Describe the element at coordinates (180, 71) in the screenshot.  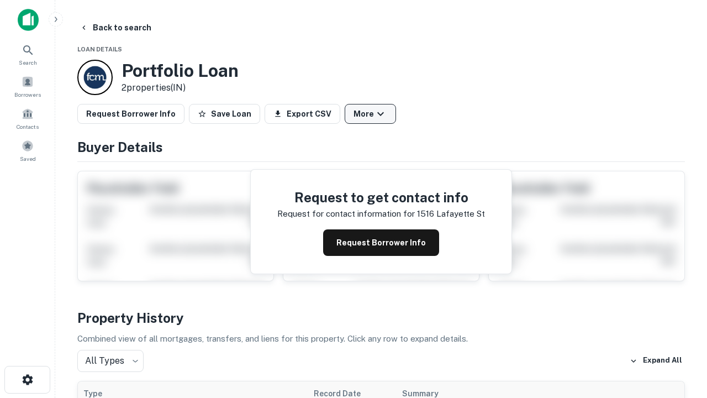
I see `h3: Portfolio Loan` at that location.